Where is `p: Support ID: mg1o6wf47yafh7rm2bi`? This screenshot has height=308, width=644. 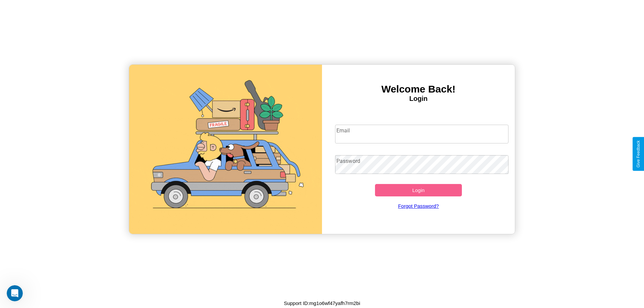 p: Support ID: mg1o6wf47yafh7rm2bi is located at coordinates (322, 303).